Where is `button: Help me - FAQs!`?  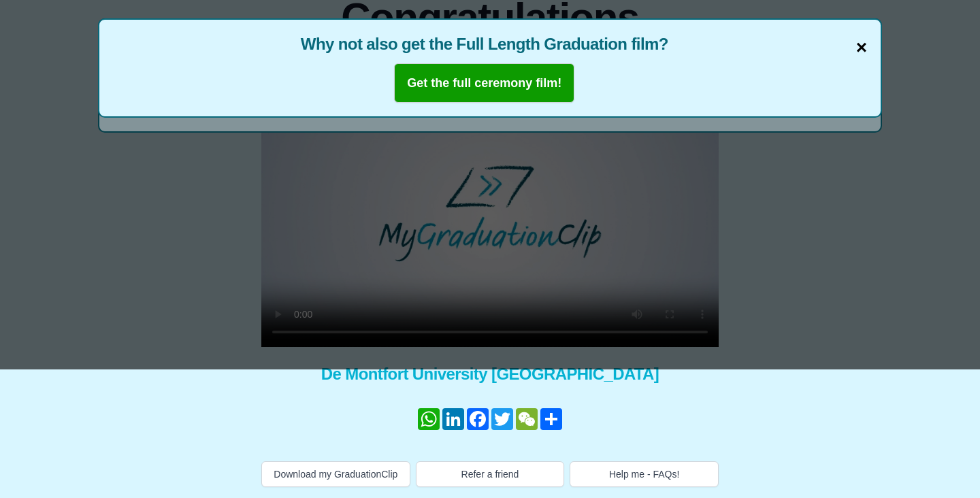 button: Help me - FAQs! is located at coordinates (644, 474).